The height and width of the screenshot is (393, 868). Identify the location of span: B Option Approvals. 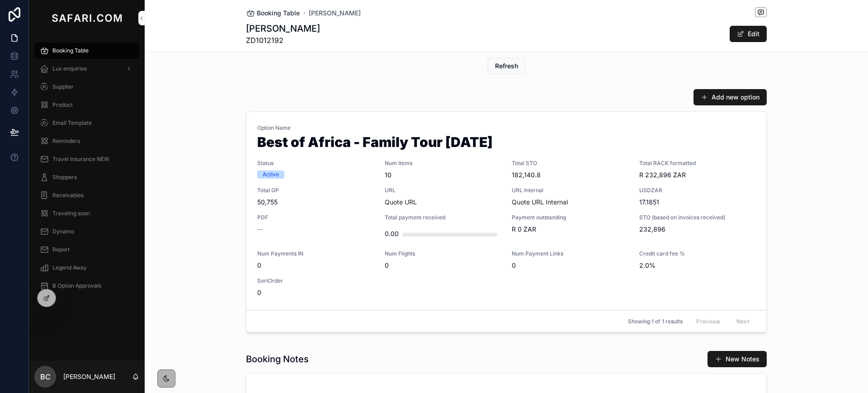
(77, 286).